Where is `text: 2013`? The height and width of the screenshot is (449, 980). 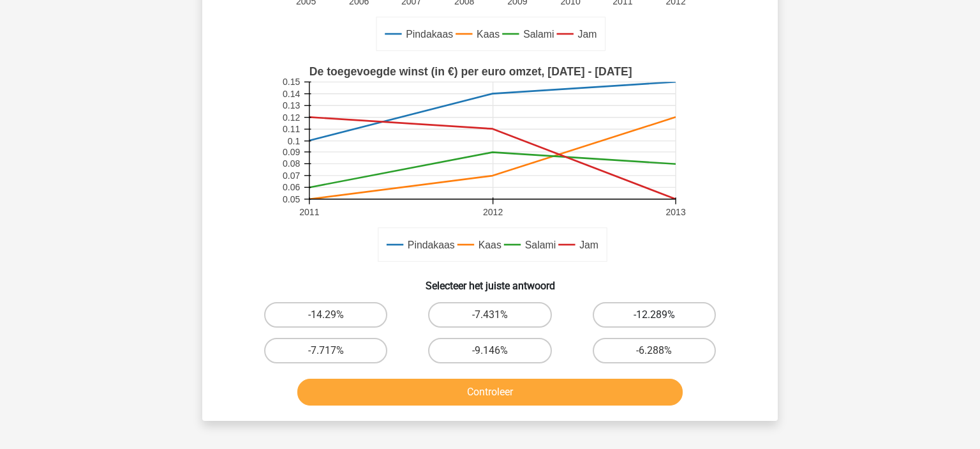 text: 2013 is located at coordinates (675, 212).